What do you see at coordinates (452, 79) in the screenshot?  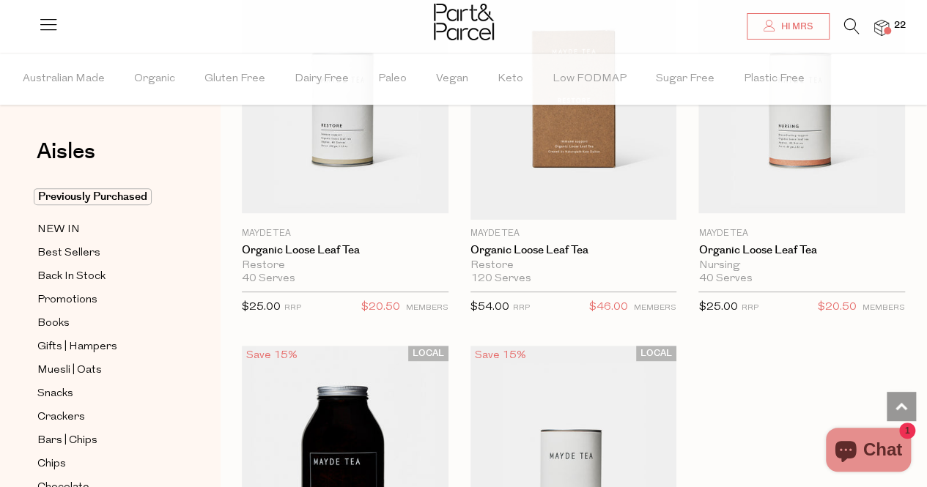 I see `span: Vegan` at bounding box center [452, 79].